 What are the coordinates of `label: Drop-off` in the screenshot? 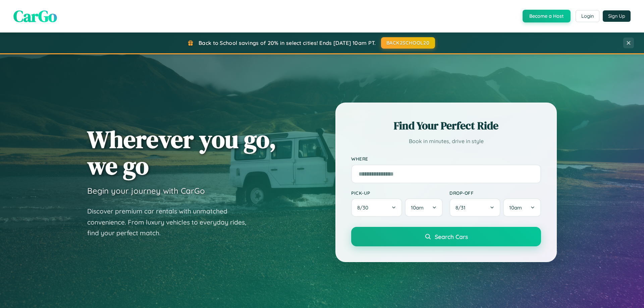 It's located at (495, 192).